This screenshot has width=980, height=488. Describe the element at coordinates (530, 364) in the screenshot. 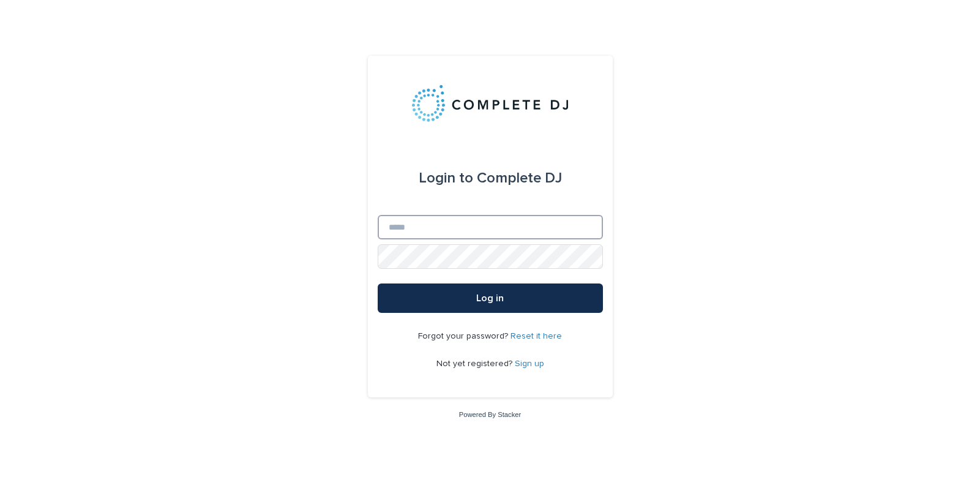

I see `a: Sign up` at that location.